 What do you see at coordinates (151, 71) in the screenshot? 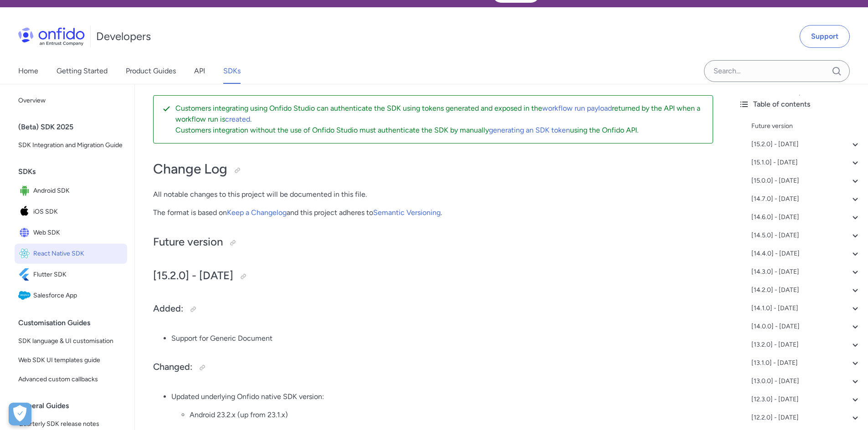
I see `a: Product Guides` at bounding box center [151, 71].